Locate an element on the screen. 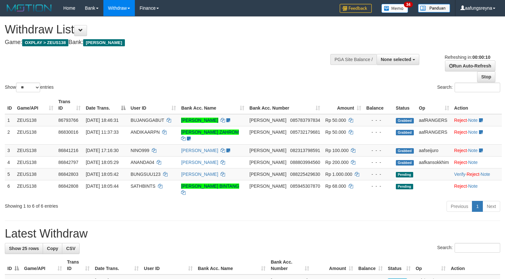 The height and width of the screenshot is (279, 505). img: panduan.png is located at coordinates (434, 8).